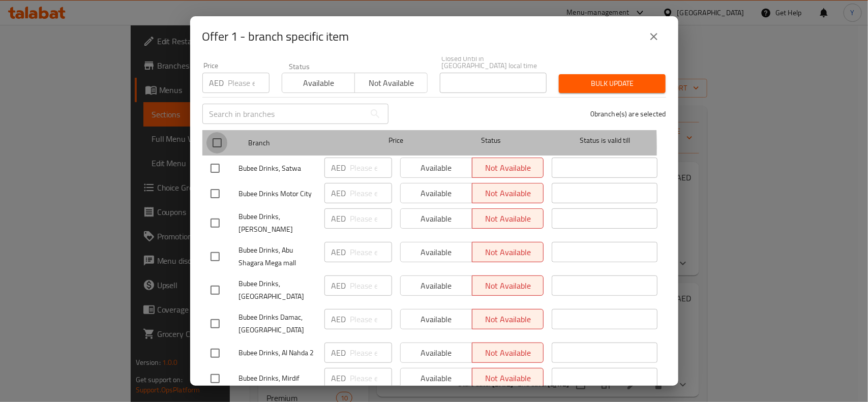  Describe the element at coordinates (278, 194) in the screenshot. I see `span: Bubee Drinks Motor City` at that location.